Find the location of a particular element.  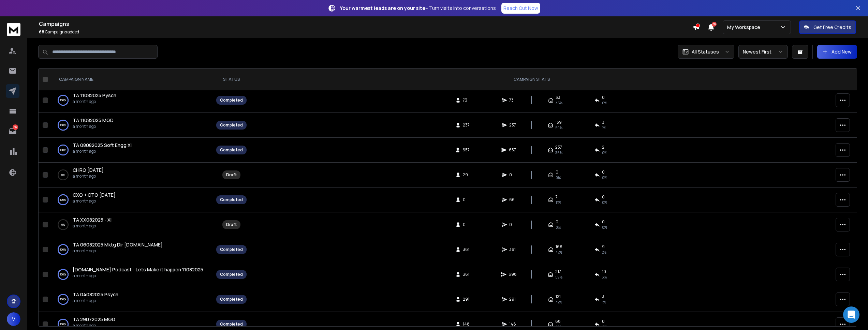

span: V is located at coordinates (14, 319).